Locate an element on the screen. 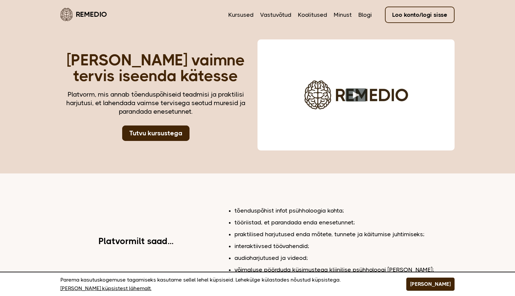 The width and height of the screenshot is (515, 296). a: Koolitused is located at coordinates (312, 15).